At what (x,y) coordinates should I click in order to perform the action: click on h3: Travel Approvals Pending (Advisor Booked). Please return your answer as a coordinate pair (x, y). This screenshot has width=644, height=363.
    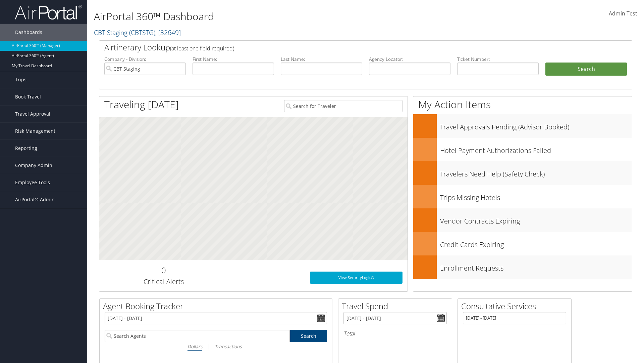
    Looking at the image, I should click on (536, 125).